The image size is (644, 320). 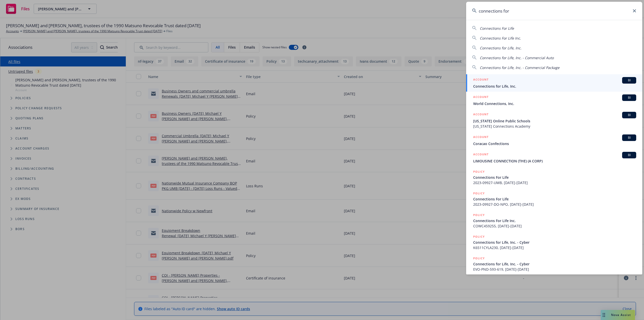 I want to click on a: ACCOUNTBIConnections for Life, Inc., so click(x=554, y=83).